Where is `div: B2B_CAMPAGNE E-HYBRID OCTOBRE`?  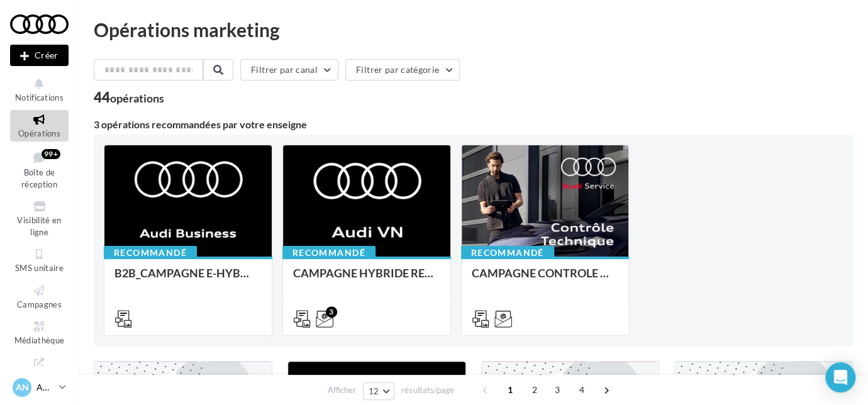
div: B2B_CAMPAGNE E-HYBRID OCTOBRE is located at coordinates (188, 279).